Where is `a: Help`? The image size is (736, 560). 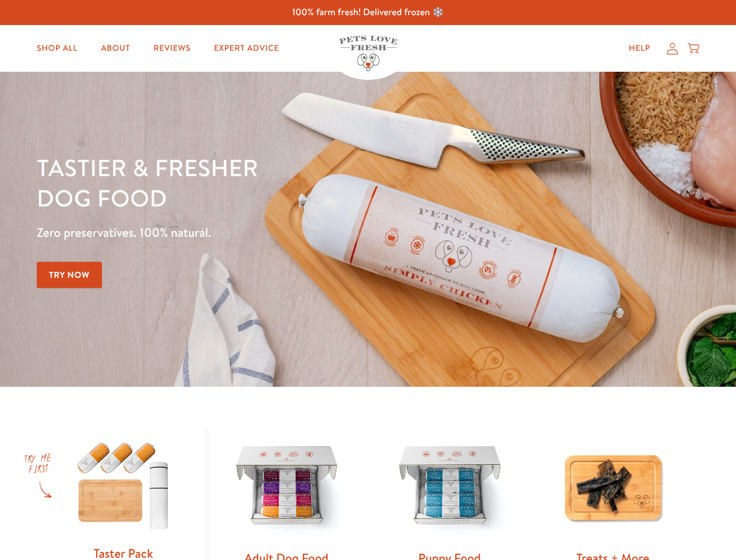 a: Help is located at coordinates (640, 49).